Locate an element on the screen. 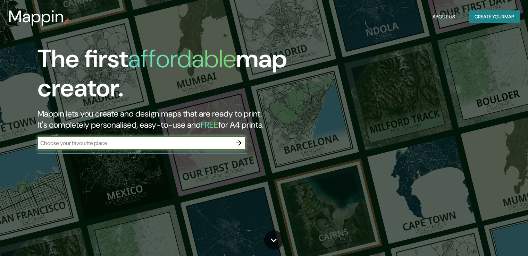 Image resolution: width=528 pixels, height=256 pixels. h1: The first map creator. is located at coordinates (169, 76).